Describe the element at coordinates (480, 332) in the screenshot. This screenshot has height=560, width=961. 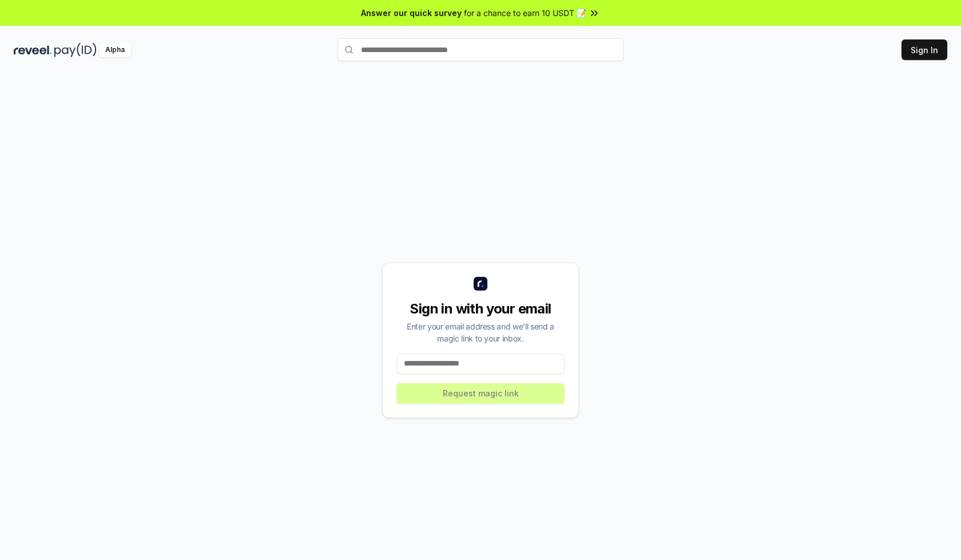
I see `div: Enter your email address and we’ll send a magic link to your inbox.` at that location.